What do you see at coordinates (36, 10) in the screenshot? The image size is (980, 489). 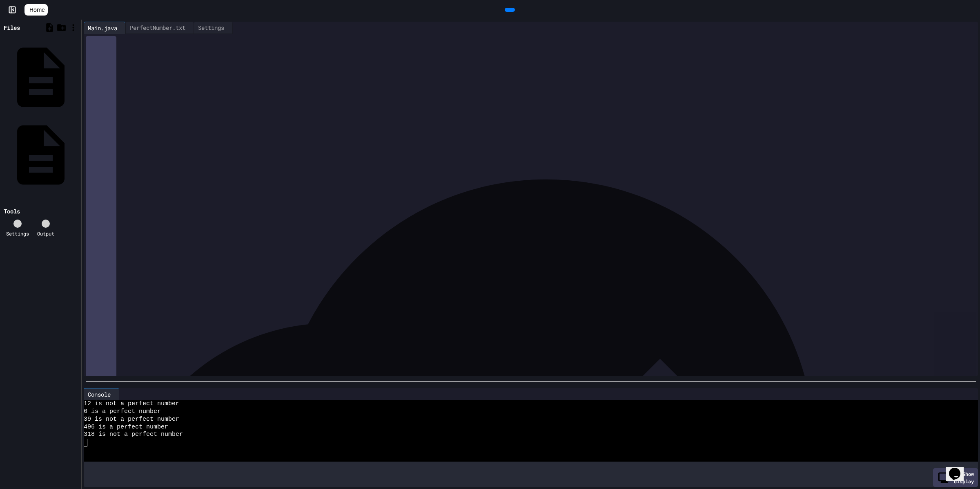 I see `a: Home` at bounding box center [36, 10].